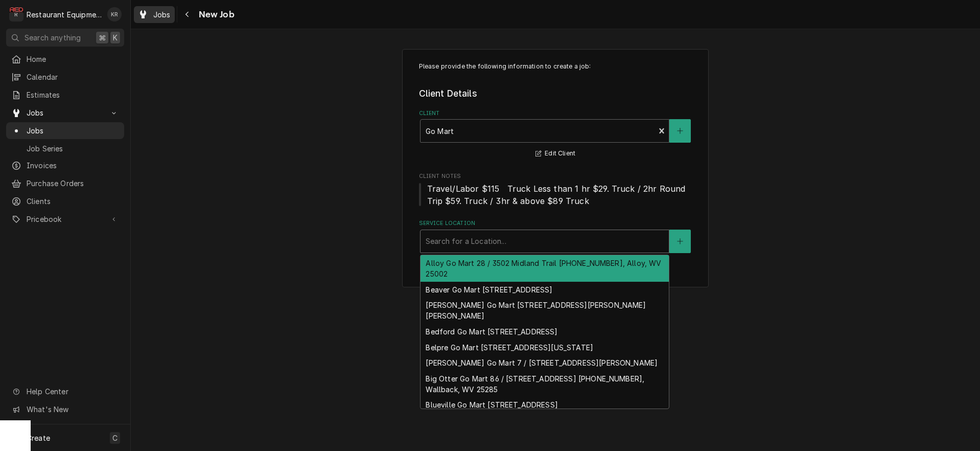 The width and height of the screenshot is (980, 451). Describe the element at coordinates (65, 95) in the screenshot. I see `a: Estimates` at that location.